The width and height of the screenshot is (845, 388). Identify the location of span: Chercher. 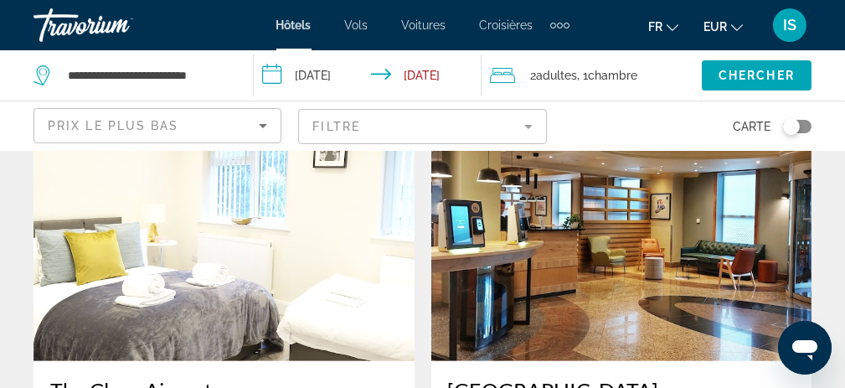
(756, 75).